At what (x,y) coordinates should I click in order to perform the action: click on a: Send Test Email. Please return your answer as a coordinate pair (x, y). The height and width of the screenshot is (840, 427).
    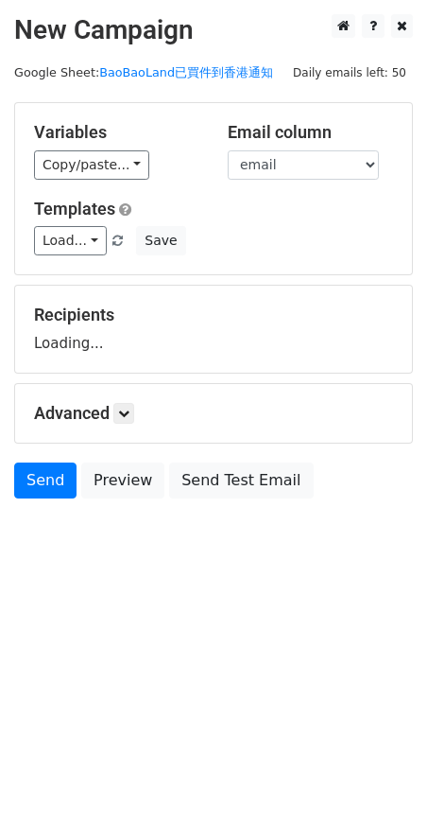
    Looking at the image, I should click on (241, 480).